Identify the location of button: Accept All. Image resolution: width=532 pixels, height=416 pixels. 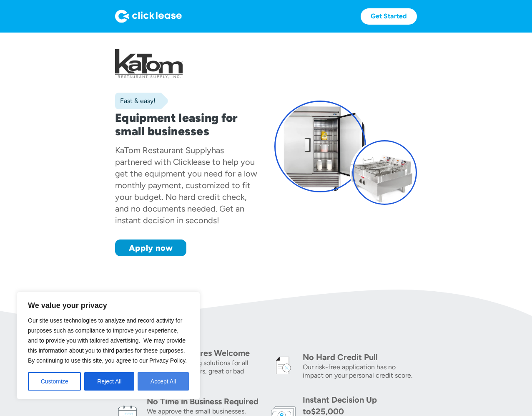
(163, 381).